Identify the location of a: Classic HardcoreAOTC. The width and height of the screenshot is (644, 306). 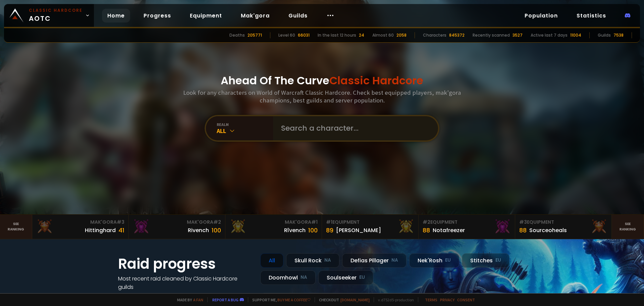
(49, 15).